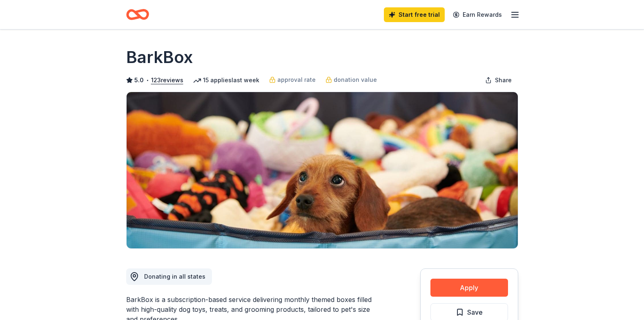 Image resolution: width=644 pixels, height=320 pixels. What do you see at coordinates (351, 80) in the screenshot?
I see `a: donation value` at bounding box center [351, 80].